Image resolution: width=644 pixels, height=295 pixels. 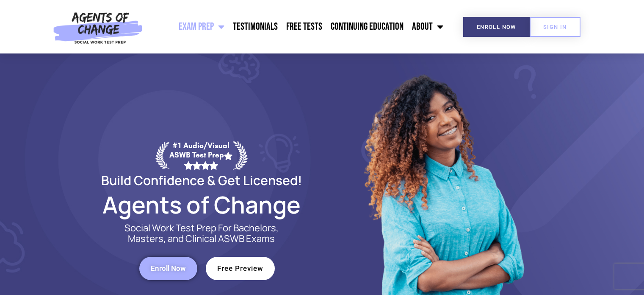 I want to click on a: Free Preview, so click(x=240, y=268).